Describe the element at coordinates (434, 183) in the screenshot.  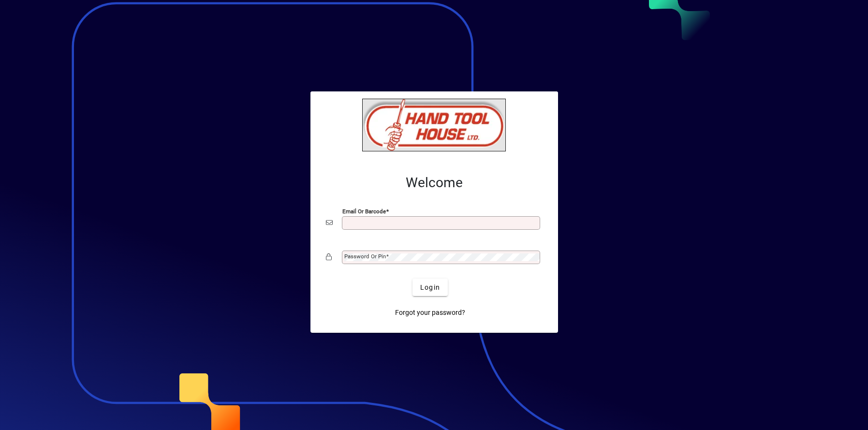
I see `h2: Welcome` at that location.